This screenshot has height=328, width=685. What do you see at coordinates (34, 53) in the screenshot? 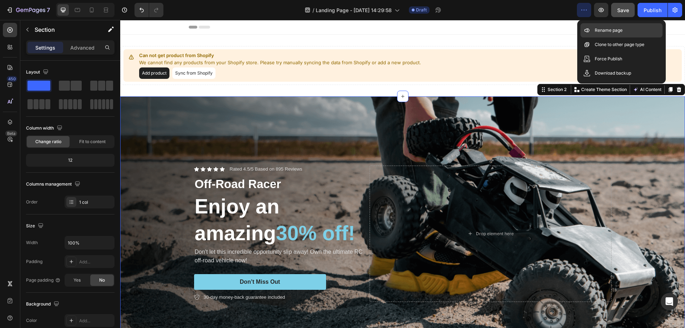
I see `button: Add product` at bounding box center [34, 53].